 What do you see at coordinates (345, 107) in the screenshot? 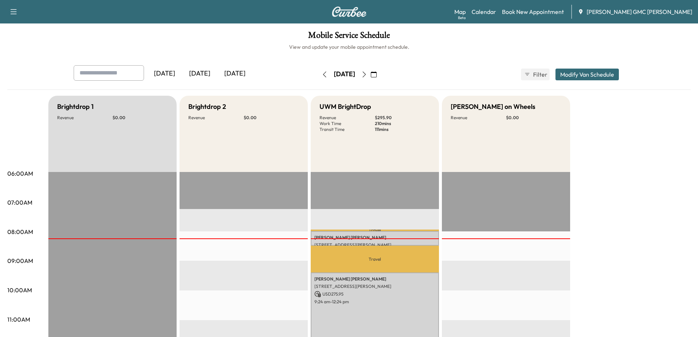
I see `h5: UWM BrightDrop` at bounding box center [345, 107].